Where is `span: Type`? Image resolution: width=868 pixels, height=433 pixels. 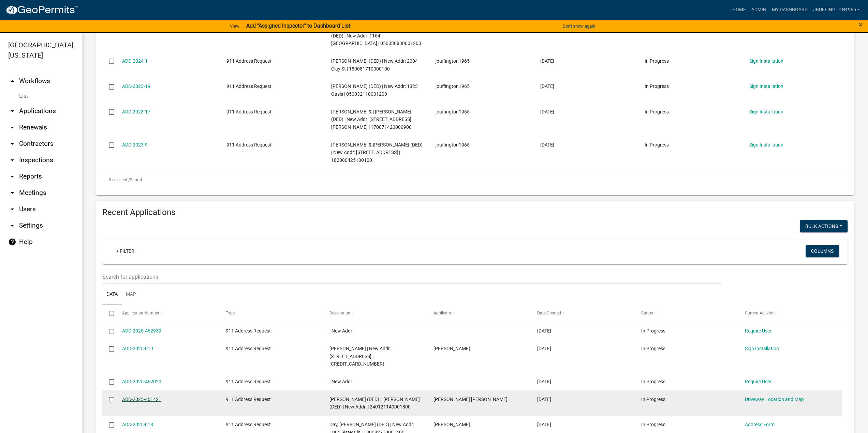 span: Type is located at coordinates (230, 313).